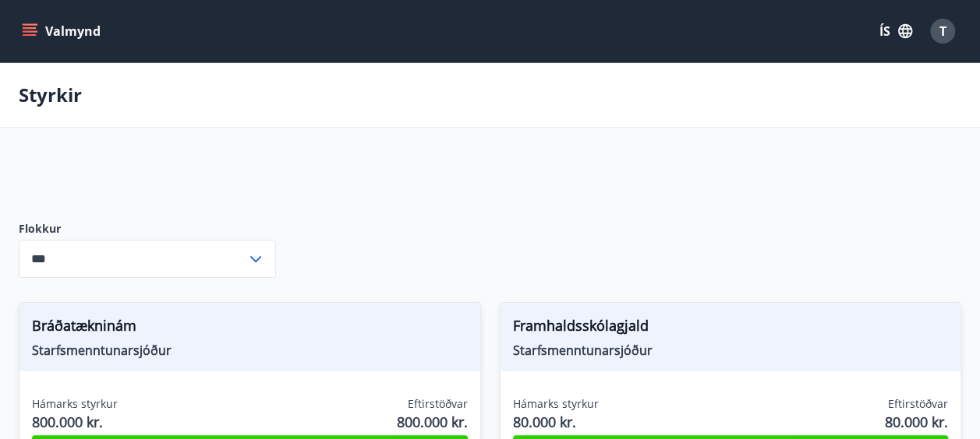  I want to click on label: Flokkur, so click(147, 229).